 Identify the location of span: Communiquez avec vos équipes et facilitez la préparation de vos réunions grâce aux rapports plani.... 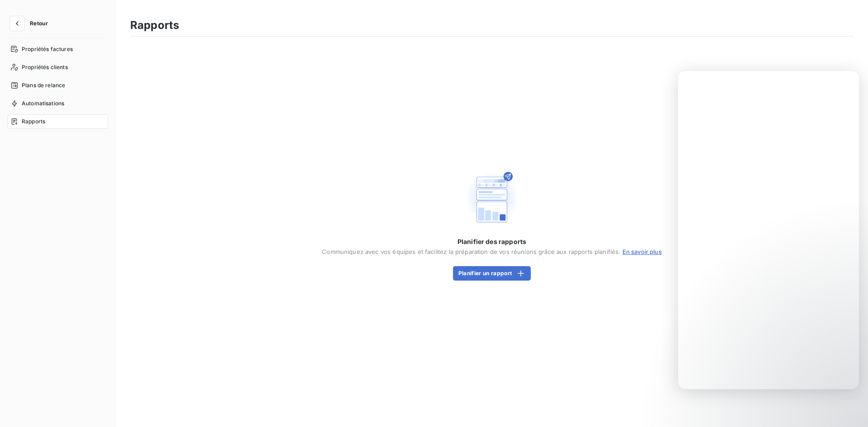
(492, 251).